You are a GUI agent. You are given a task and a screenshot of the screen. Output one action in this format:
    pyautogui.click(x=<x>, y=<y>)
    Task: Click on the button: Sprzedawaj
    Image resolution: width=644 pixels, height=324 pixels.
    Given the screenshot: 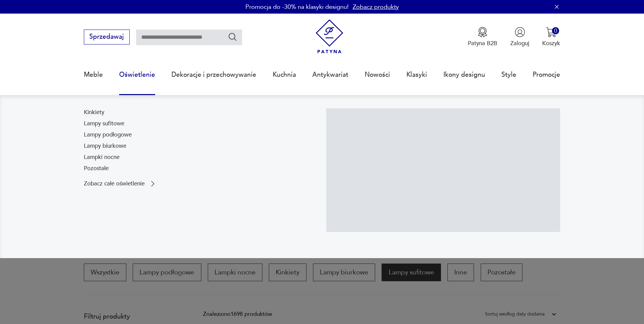 What is the action you would take?
    pyautogui.click(x=107, y=37)
    